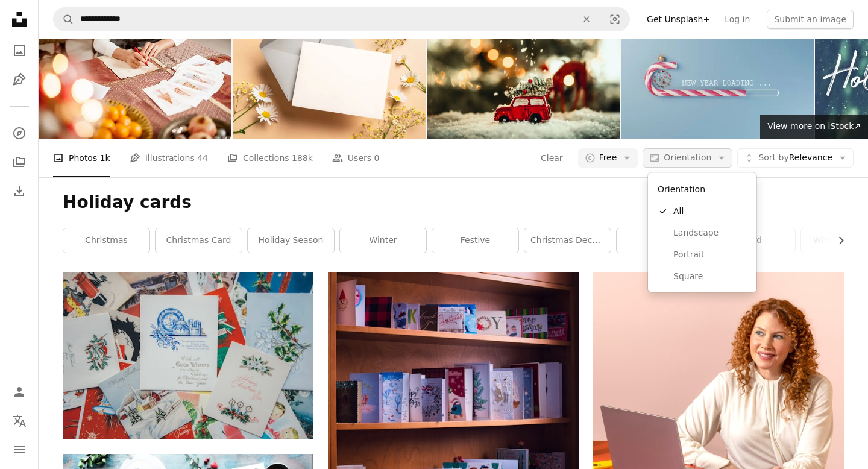  What do you see at coordinates (710, 232) in the screenshot?
I see `span: Landscape` at bounding box center [710, 232].